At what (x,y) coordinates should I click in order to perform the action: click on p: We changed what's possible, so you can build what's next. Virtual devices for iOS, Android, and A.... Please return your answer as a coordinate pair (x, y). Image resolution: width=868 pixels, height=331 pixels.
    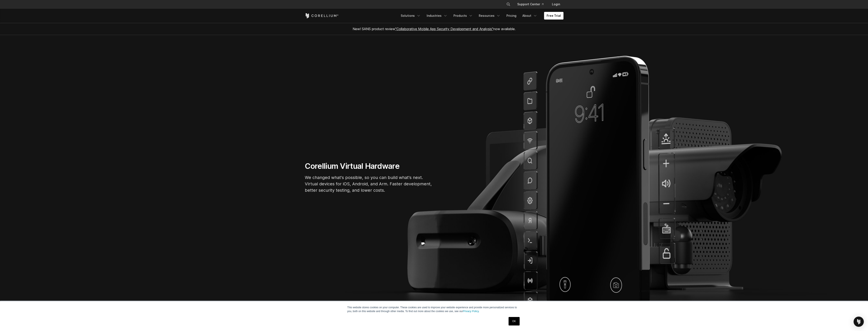
    Looking at the image, I should click on (369, 184).